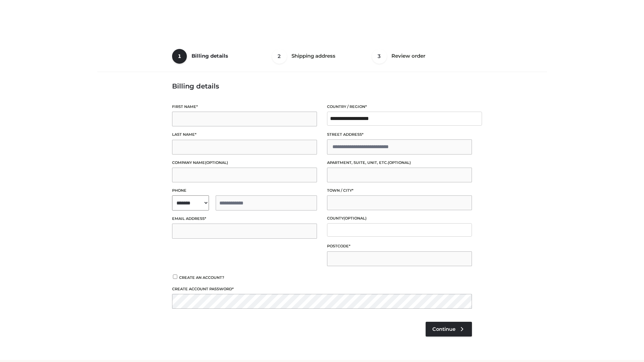 The height and width of the screenshot is (362, 644). I want to click on label: Last name, so click(245, 134).